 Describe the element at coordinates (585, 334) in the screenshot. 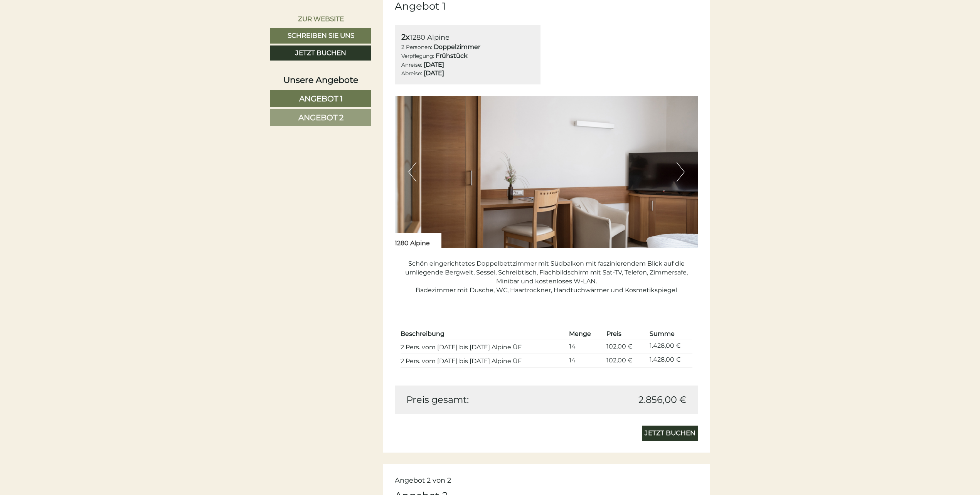

I see `th: Menge` at that location.